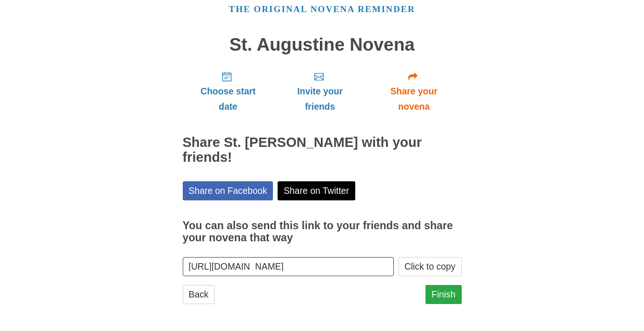 This screenshot has height=331, width=644. What do you see at coordinates (198, 294) in the screenshot?
I see `a: Back` at bounding box center [198, 294].